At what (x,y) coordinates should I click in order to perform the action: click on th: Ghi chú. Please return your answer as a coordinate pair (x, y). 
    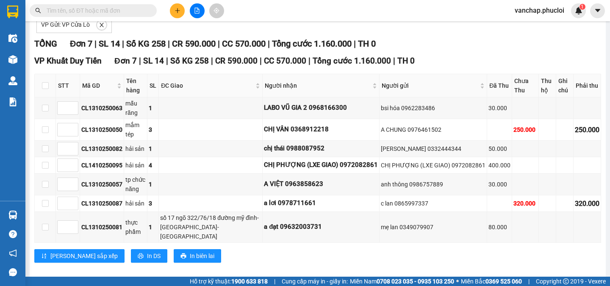
    Looking at the image, I should click on (564, 86).